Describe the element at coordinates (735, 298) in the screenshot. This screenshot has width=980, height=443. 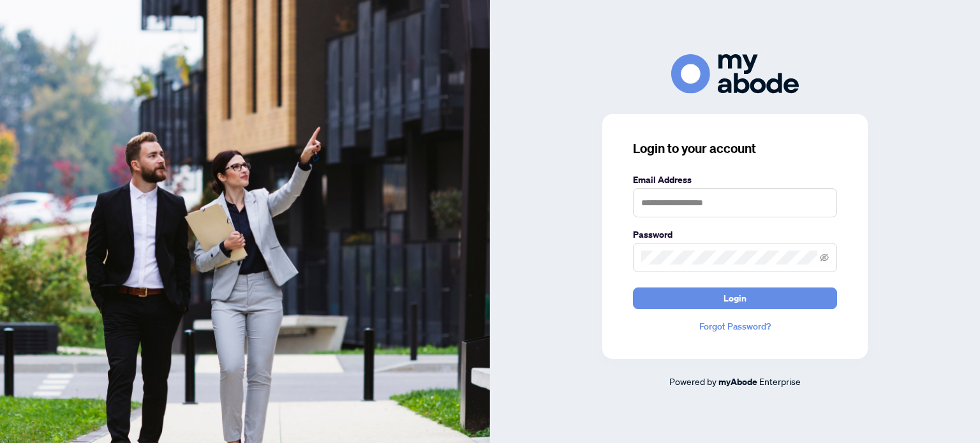
I see `span: Login` at that location.